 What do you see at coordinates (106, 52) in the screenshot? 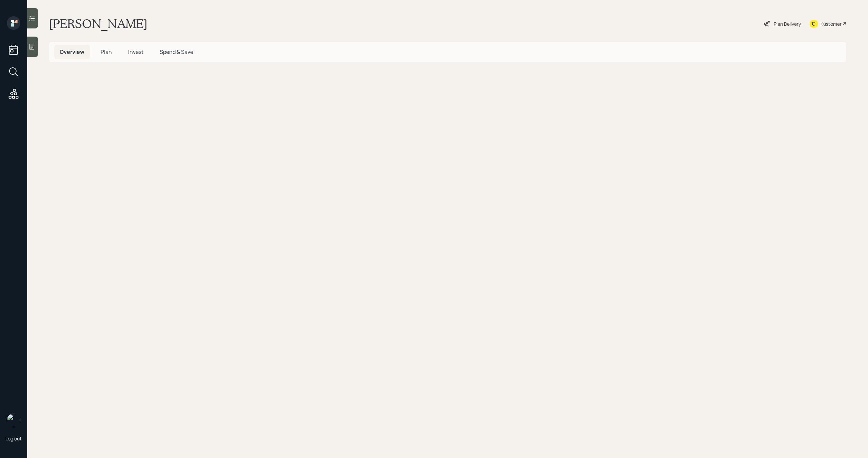
I see `span: Plan` at bounding box center [106, 52].